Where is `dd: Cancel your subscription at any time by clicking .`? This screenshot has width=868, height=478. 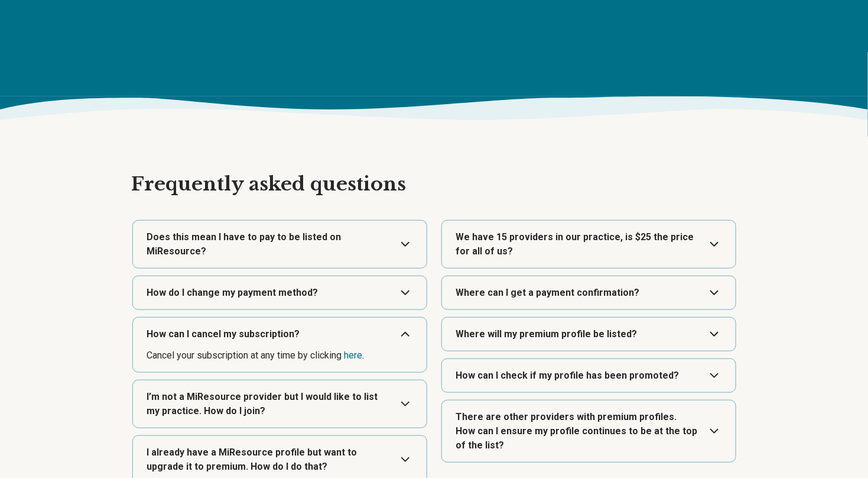 dd: Cancel your subscription at any time by clicking . is located at coordinates (279, 355).